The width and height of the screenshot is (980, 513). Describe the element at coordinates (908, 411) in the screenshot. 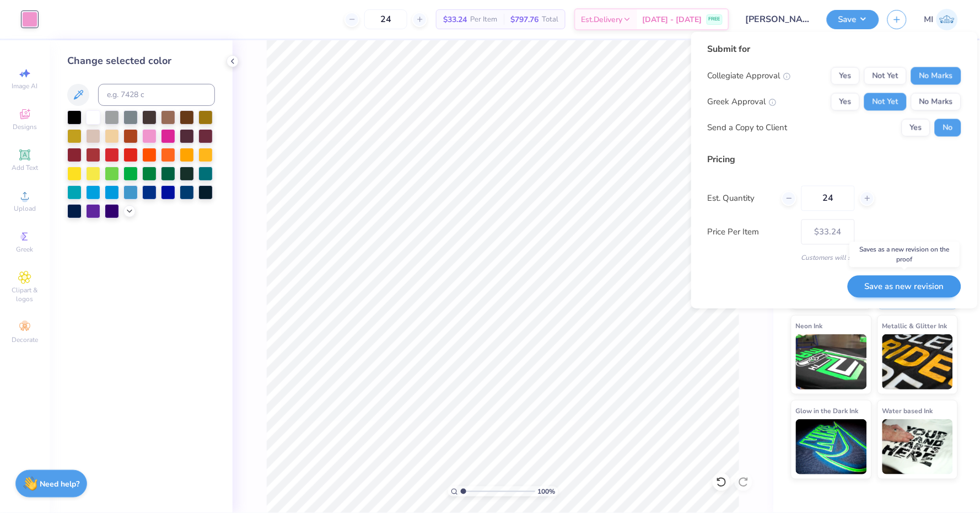

I see `span: Water based Ink` at that location.